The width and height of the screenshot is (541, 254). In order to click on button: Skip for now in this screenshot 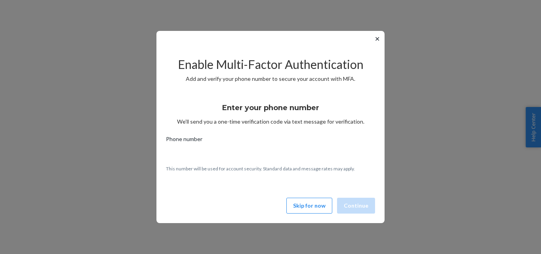, I will do `click(309, 205)`.